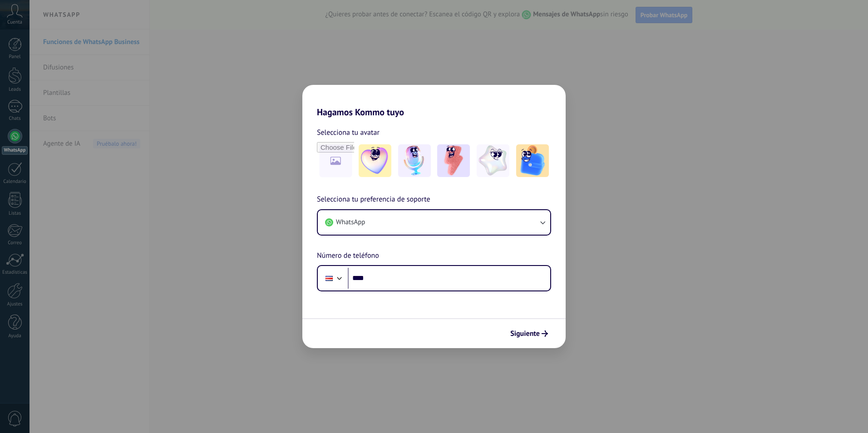 The image size is (868, 433). What do you see at coordinates (351, 222) in the screenshot?
I see `span: WhatsApp` at bounding box center [351, 222].